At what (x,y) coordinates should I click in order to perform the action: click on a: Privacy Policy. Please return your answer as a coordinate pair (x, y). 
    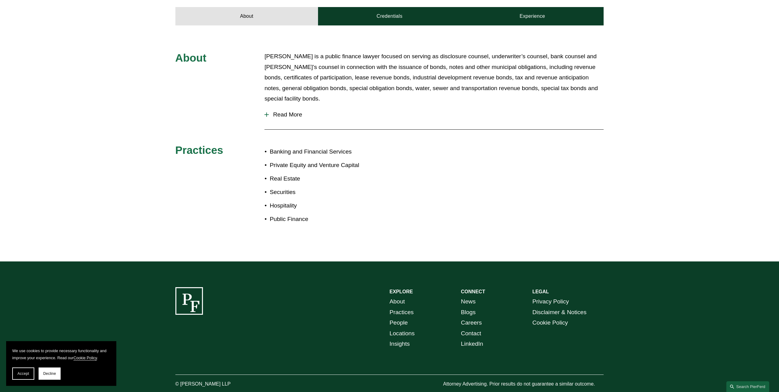
    Looking at the image, I should click on (550, 301).